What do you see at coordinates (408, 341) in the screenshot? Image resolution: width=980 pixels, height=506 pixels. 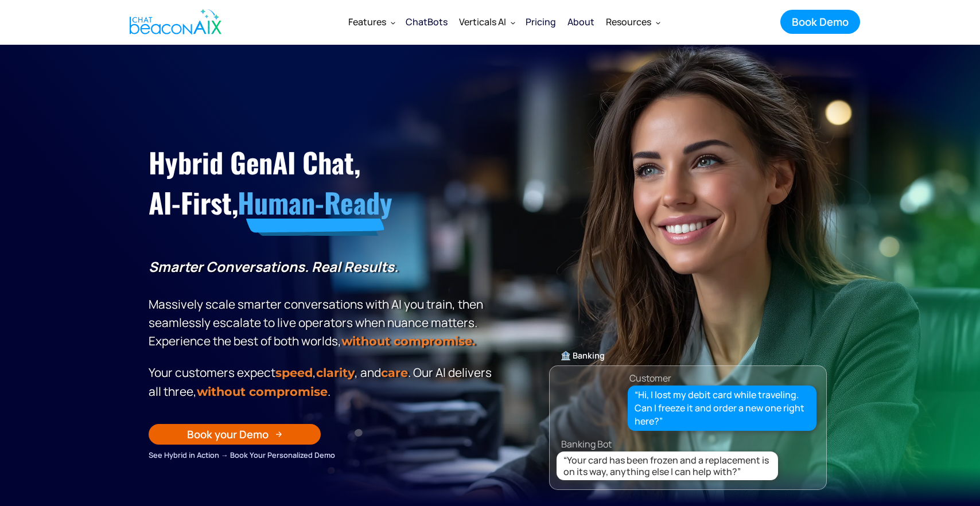 I see `strong: without compromise.` at bounding box center [408, 341].